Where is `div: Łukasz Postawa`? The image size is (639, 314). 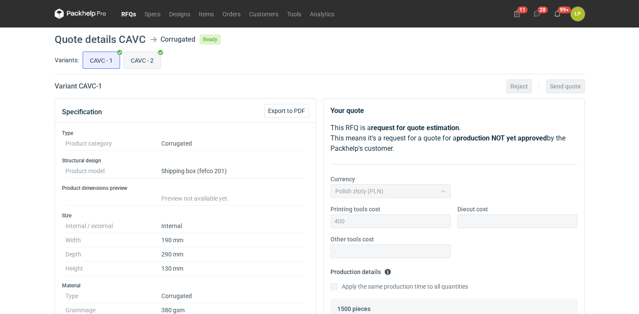
div: Łukasz Postawa is located at coordinates (577, 14).